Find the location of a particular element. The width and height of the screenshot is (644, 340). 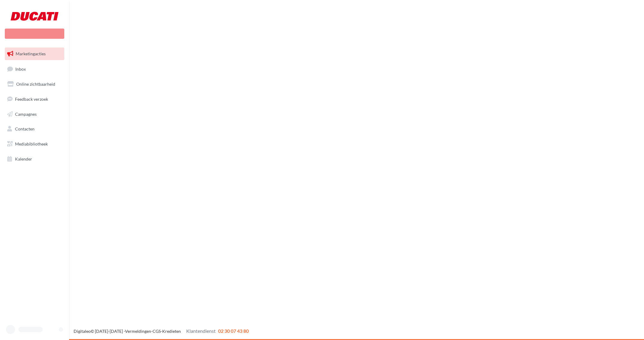

a: CGS is located at coordinates (156, 331).